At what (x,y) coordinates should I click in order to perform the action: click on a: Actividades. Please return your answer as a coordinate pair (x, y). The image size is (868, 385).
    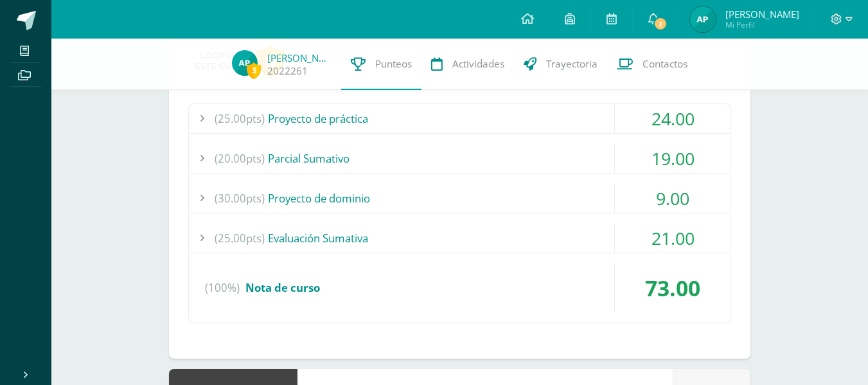
    Looking at the image, I should click on (468, 65).